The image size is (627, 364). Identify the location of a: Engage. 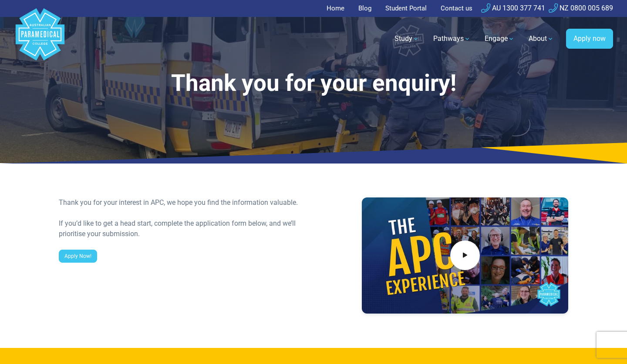
(499, 38).